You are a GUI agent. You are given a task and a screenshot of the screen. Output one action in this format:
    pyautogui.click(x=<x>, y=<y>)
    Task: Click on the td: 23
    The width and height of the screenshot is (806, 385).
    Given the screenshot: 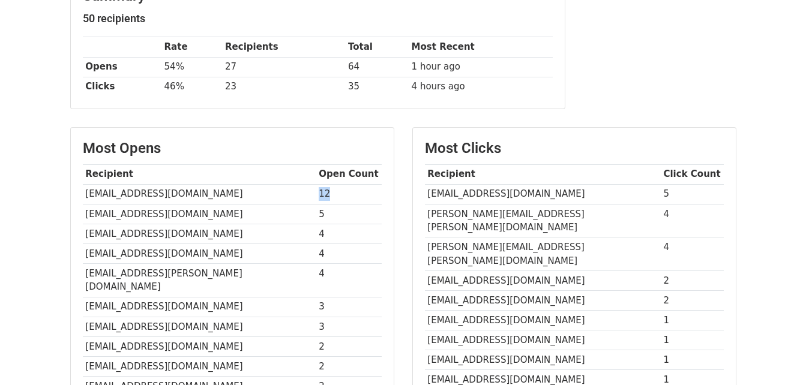 What is the action you would take?
    pyautogui.click(x=283, y=86)
    